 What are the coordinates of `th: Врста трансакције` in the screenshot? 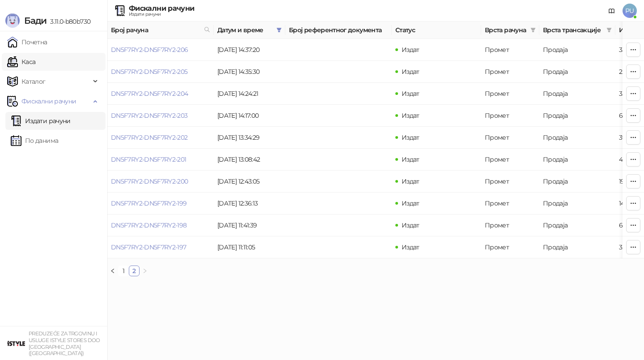 It's located at (578, 30).